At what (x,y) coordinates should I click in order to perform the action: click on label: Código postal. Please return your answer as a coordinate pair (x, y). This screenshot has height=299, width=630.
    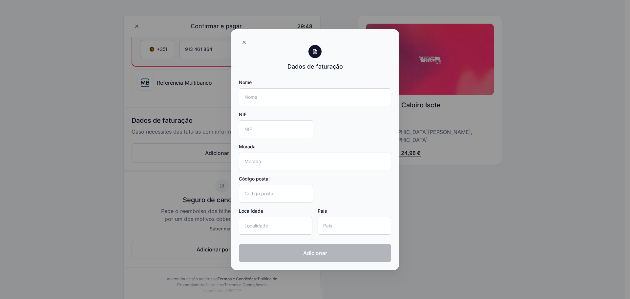
    Looking at the image, I should click on (254, 179).